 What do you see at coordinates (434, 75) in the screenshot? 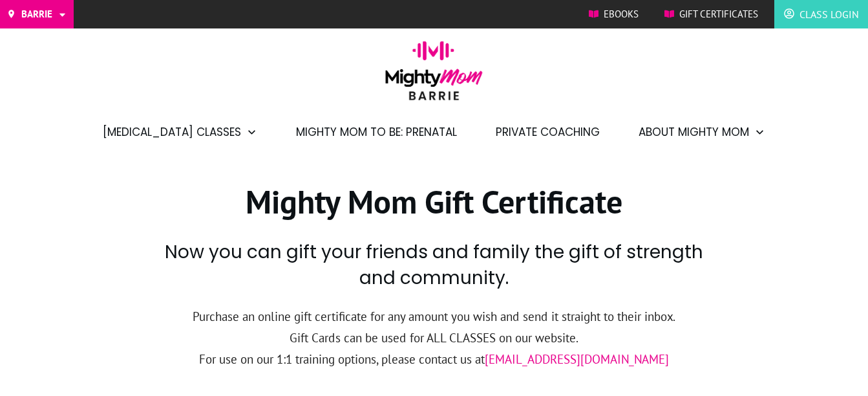
I see `img: mightymom-logo-barrie` at bounding box center [434, 75].